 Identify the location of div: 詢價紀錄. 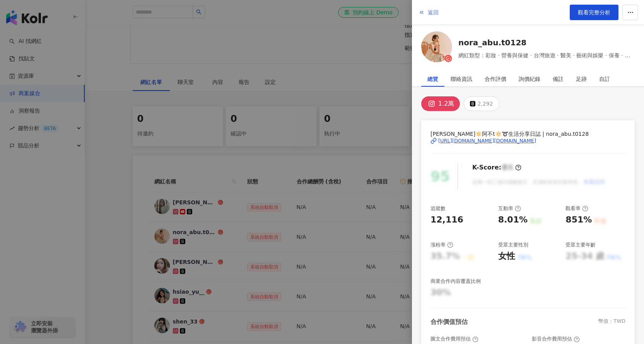
(529, 79).